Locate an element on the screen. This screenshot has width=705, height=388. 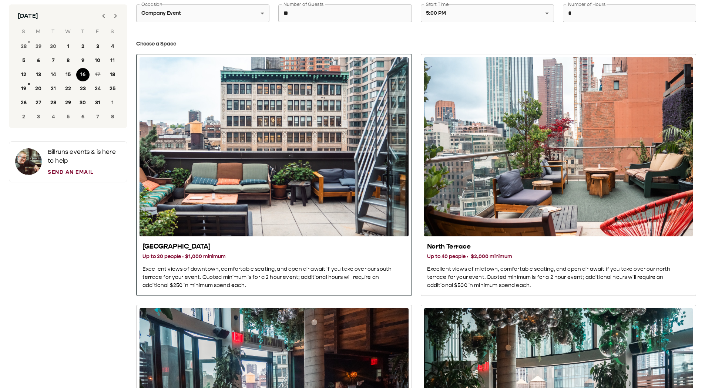
h3: Up to 20 people · $1,000 minimum is located at coordinates (274, 257).